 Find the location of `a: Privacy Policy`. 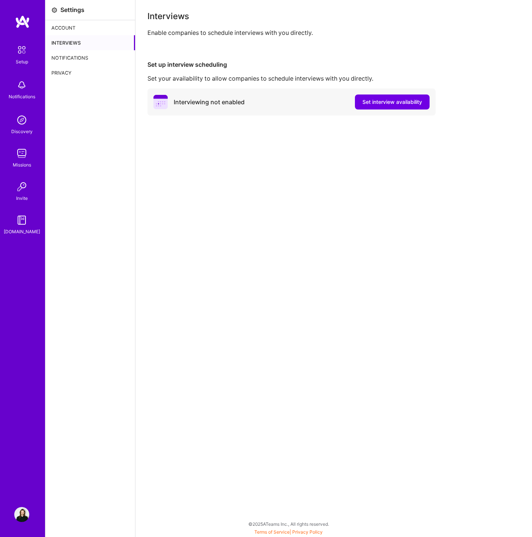

a: Privacy Policy is located at coordinates (307, 532).